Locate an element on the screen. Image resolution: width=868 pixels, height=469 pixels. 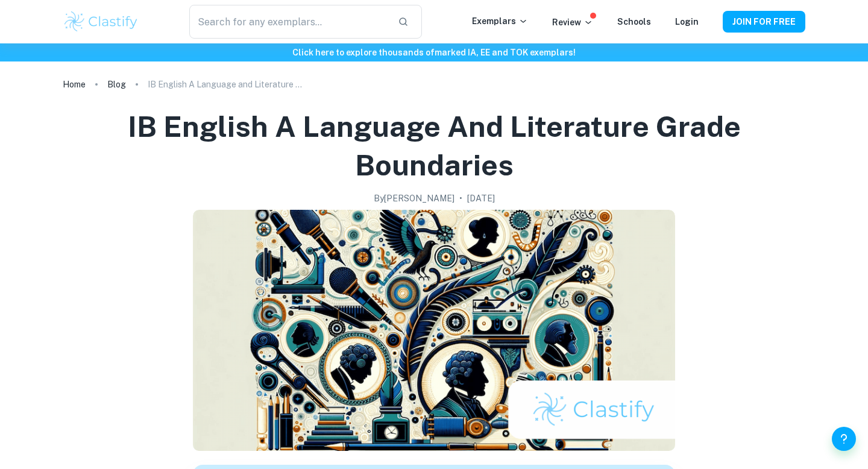
h6: Click here to explore thousands of marked IA, EE and TOK exemplars ! is located at coordinates (434, 53).